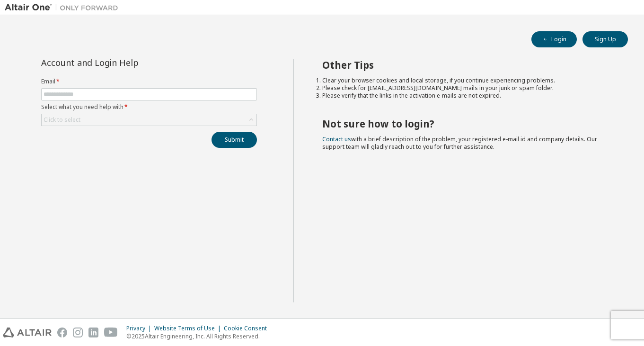  I want to click on h2: Not sure how to login?, so click(467, 123).